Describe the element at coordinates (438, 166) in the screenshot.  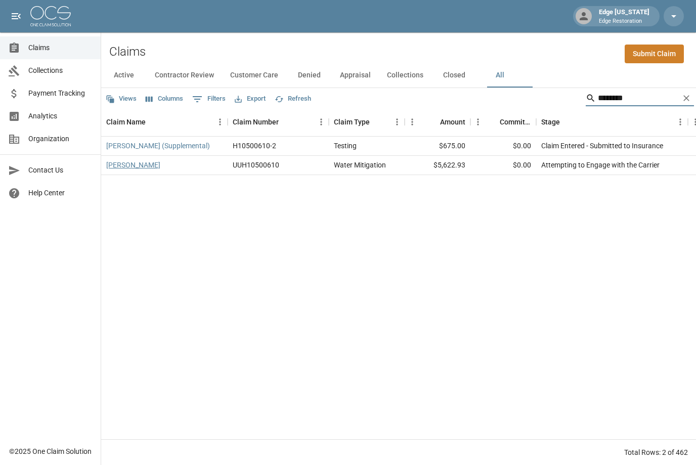
I see `div: $5,622.93` at that location.